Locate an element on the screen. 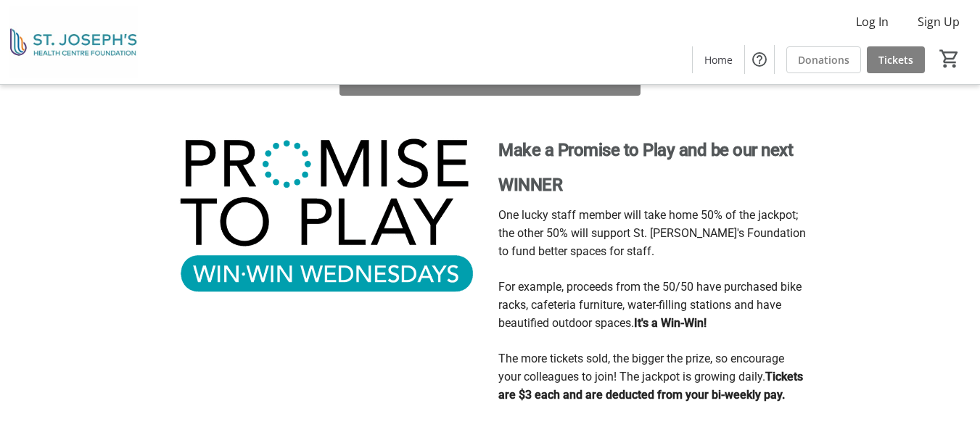  span: For example, proceeds from the 50/50 have purchased bike racks, cafeteria furniture, water-fillin... is located at coordinates (650, 305).